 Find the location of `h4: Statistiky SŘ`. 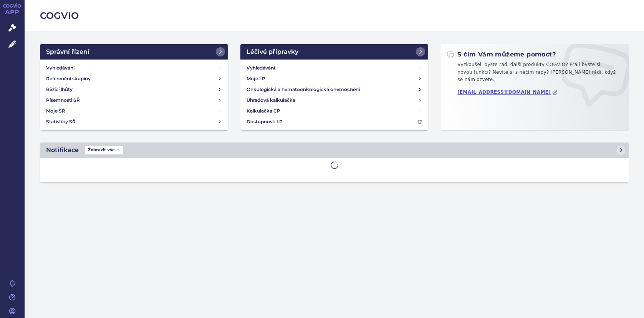

h4: Statistiky SŘ is located at coordinates (61, 122).